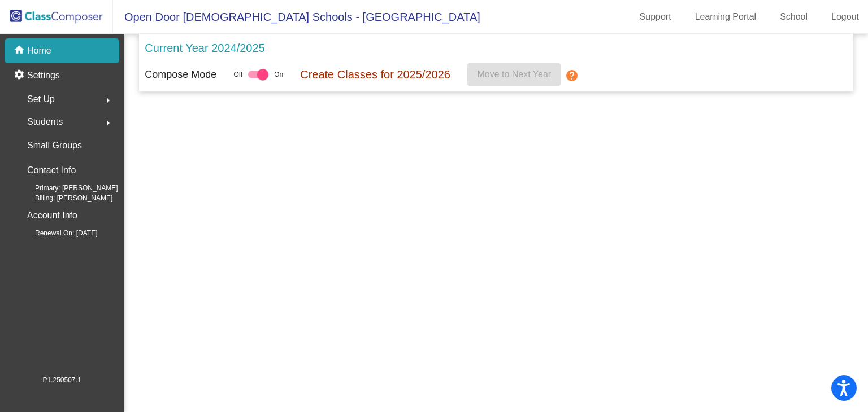  I want to click on span: On, so click(278, 74).